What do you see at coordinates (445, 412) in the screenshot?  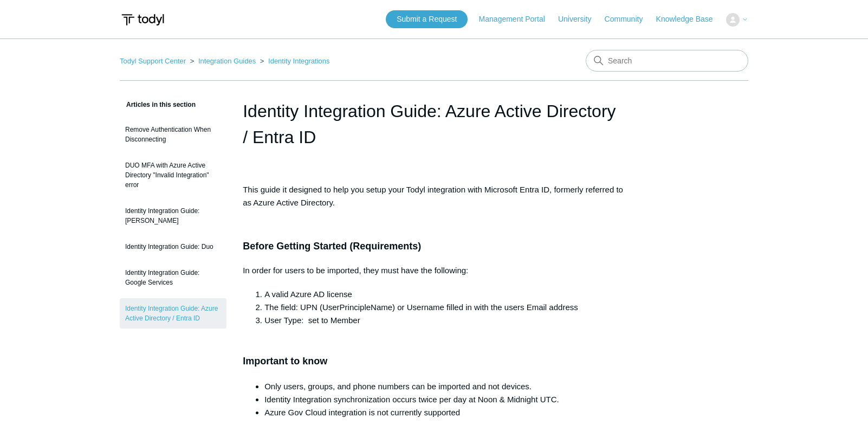 I see `li: Azure Gov Cloud integration is not currently supported` at bounding box center [445, 412].